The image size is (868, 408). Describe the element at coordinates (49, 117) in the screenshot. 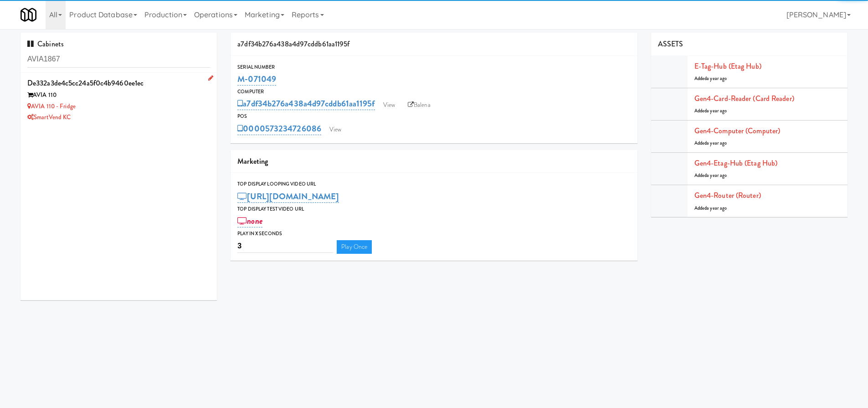

I see `a: SmartVend KC` at that location.